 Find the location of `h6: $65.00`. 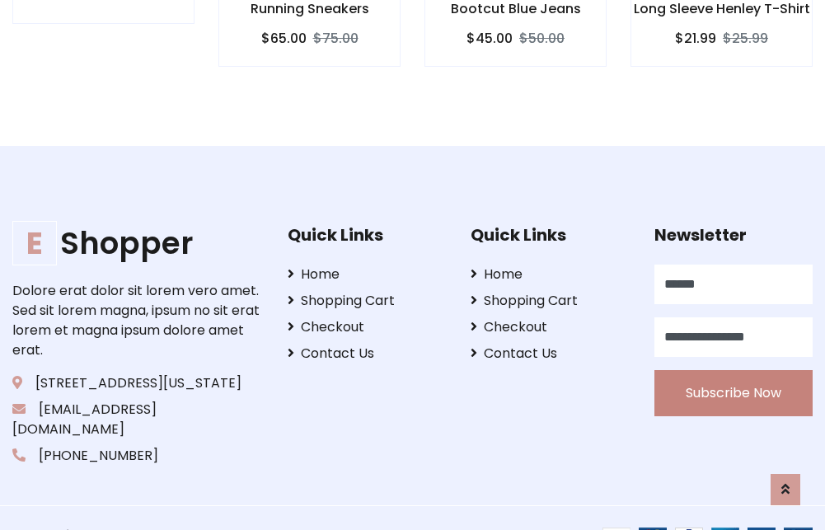

h6: $65.00 is located at coordinates (283, 38).